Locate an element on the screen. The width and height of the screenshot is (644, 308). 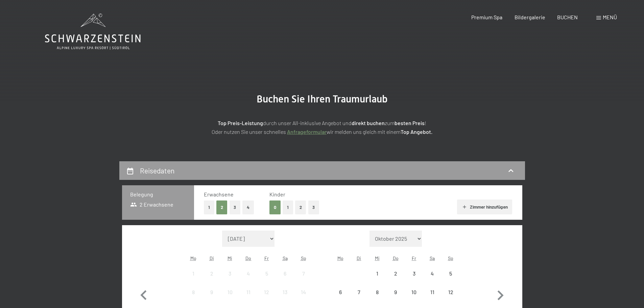
div: Thu Oct 09 2025 is located at coordinates (395, 292).